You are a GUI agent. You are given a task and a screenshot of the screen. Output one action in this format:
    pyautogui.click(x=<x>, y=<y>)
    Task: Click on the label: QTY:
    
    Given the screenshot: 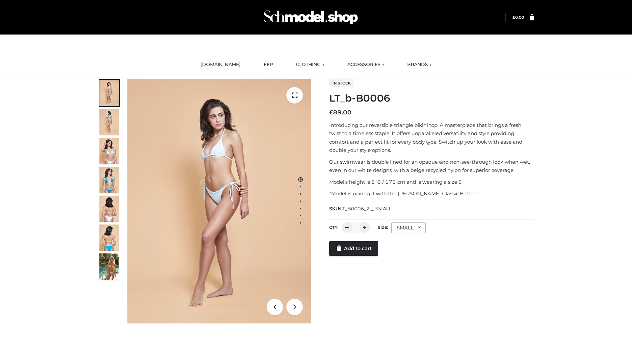 What is the action you would take?
    pyautogui.click(x=334, y=227)
    